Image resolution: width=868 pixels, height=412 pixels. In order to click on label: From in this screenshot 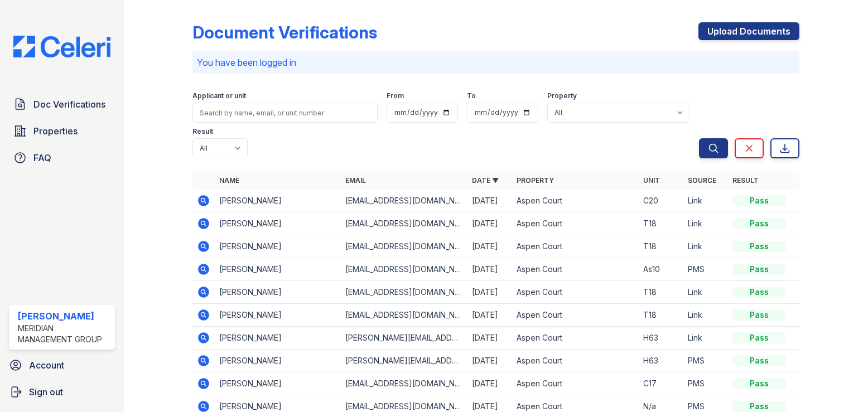, I will do `click(395, 96)`.